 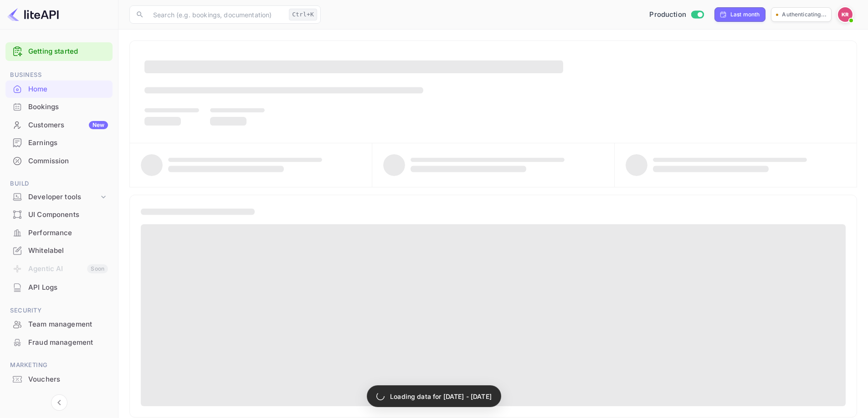 I want to click on span: Marketing, so click(x=59, y=366).